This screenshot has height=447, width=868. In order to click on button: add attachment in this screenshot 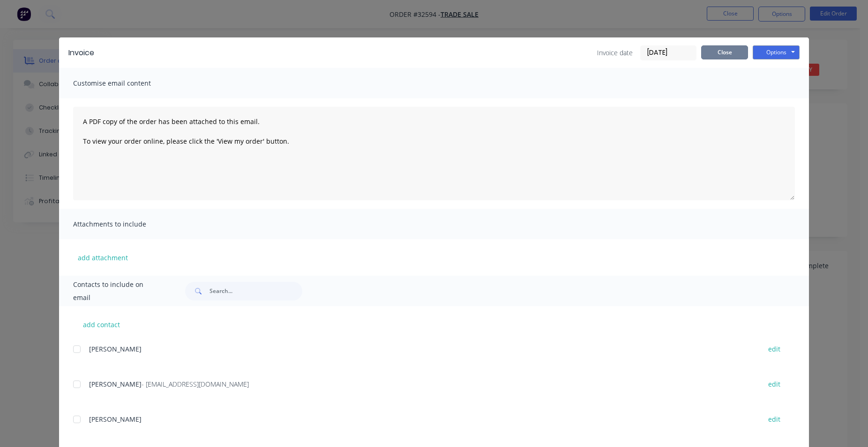, I will do `click(103, 257)`.